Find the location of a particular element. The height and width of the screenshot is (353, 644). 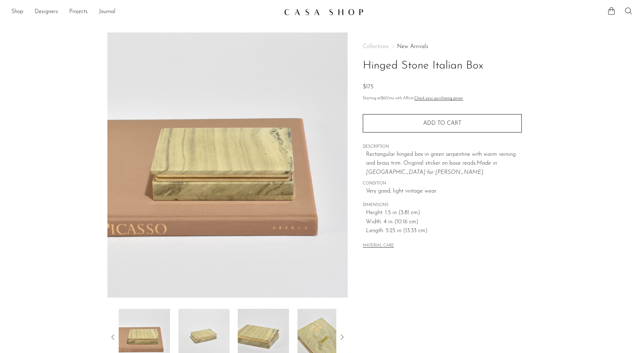

a: New Arrivals is located at coordinates (413, 47).